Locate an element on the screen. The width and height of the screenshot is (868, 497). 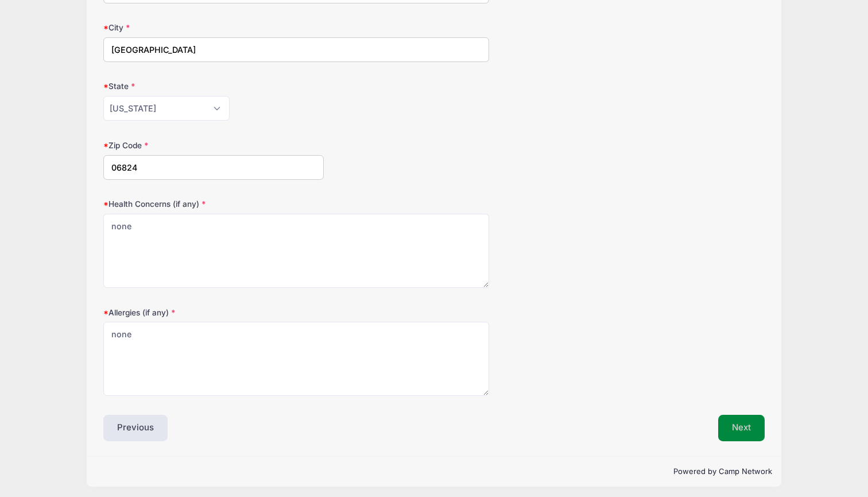
label: Zip Code is located at coordinates (214, 146).